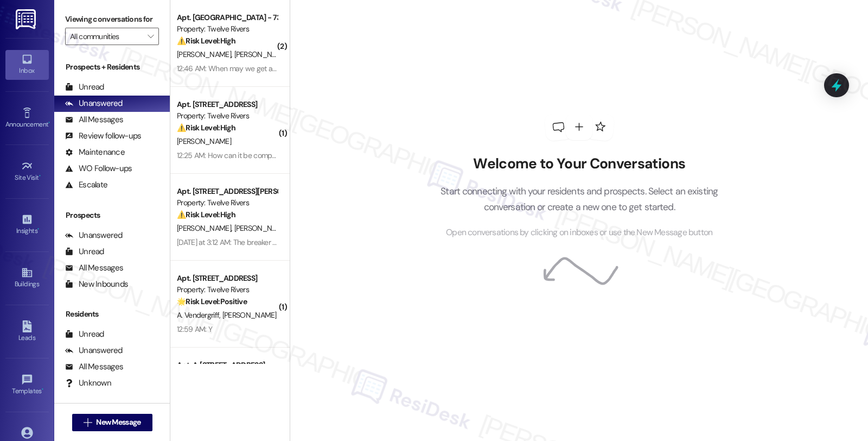 Image resolution: width=868 pixels, height=441 pixels. What do you see at coordinates (112, 19) in the screenshot?
I see `label: Viewing conversations for` at bounding box center [112, 19].